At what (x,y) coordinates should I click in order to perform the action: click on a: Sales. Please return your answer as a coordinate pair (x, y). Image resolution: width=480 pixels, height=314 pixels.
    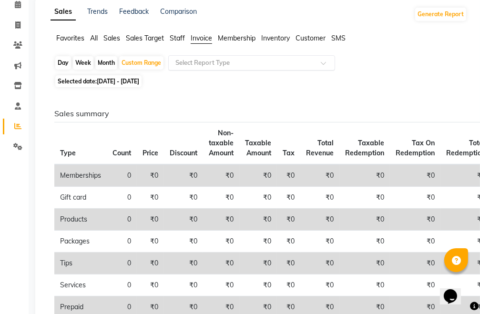
    Looking at the image, I should click on (63, 12).